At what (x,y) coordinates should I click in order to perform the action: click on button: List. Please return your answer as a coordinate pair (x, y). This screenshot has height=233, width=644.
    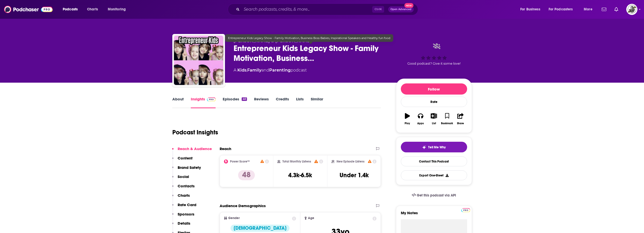
    Looking at the image, I should click on (434, 119).